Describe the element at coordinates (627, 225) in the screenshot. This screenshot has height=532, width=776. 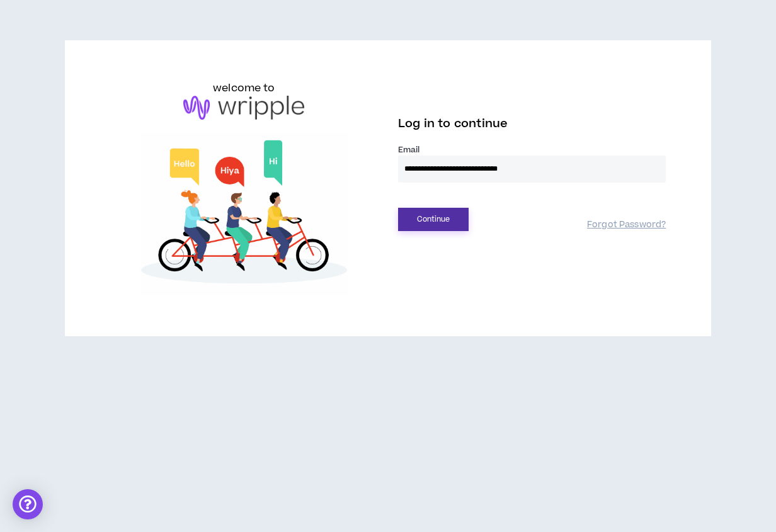
I see `a: Forgot Password?` at that location.